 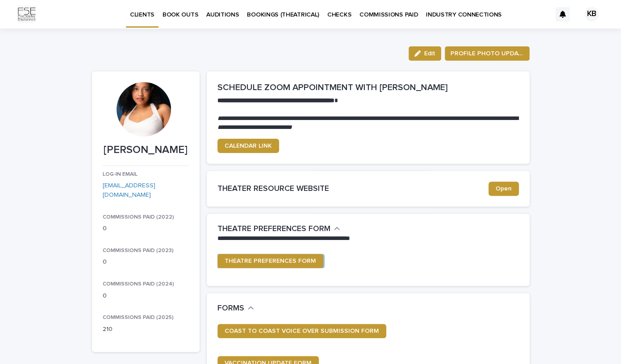 What do you see at coordinates (236, 309) in the screenshot?
I see `button: FORMS` at bounding box center [236, 309].